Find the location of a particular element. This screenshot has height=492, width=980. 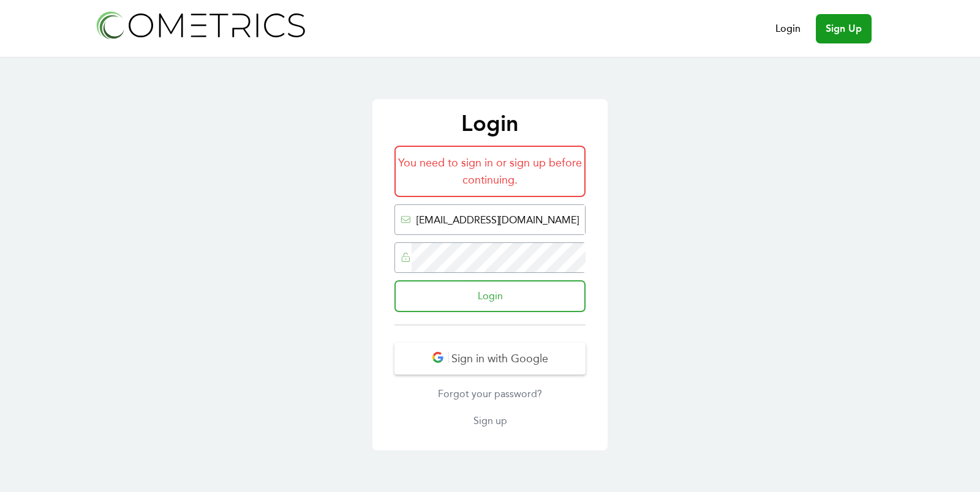

button: Sign in with Google is located at coordinates (490, 358).